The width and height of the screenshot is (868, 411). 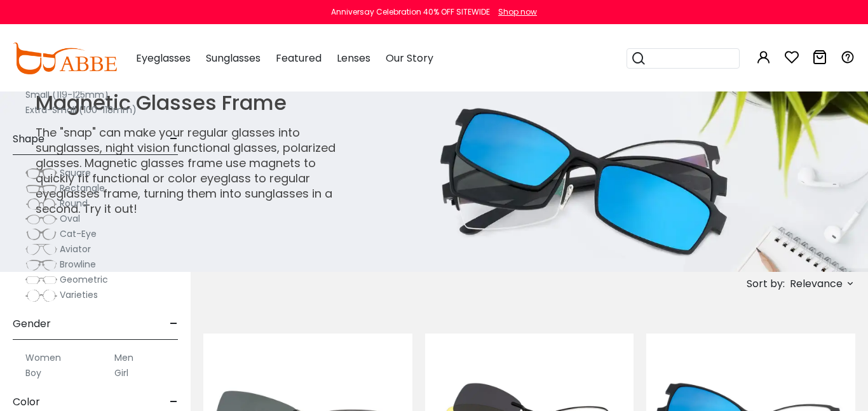 What do you see at coordinates (121, 373) in the screenshot?
I see `label: Girl` at bounding box center [121, 373].